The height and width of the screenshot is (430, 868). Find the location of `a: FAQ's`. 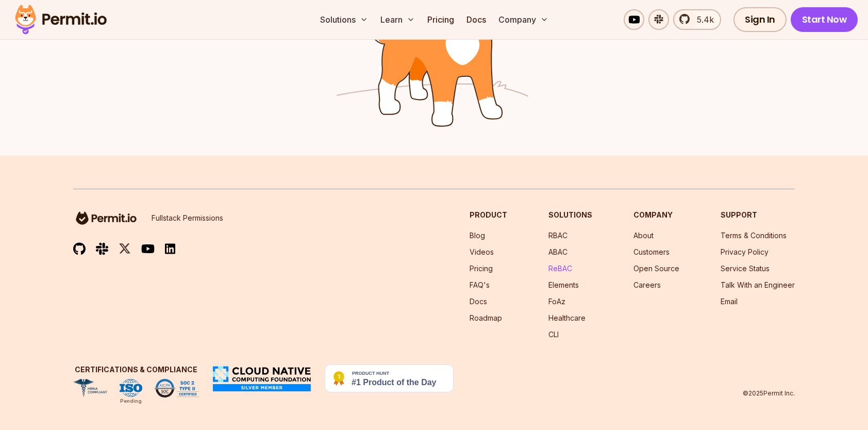

a: FAQ's is located at coordinates (479, 285).